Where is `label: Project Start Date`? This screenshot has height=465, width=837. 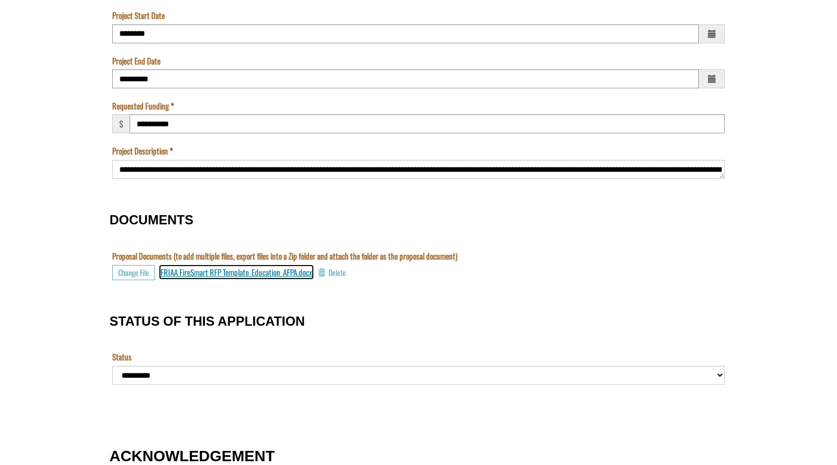
label: Project Start Date is located at coordinates (138, 15).